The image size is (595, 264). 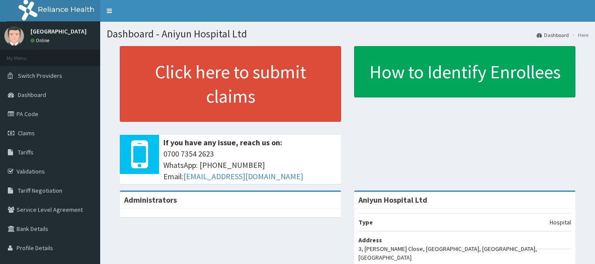 I want to click on b: Administrators, so click(x=150, y=200).